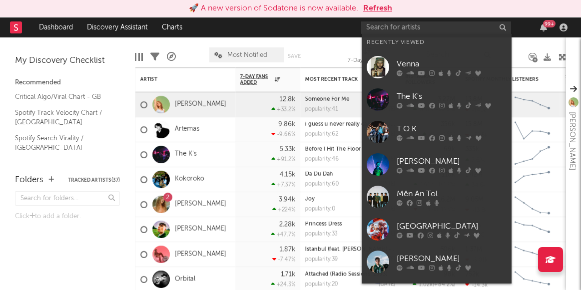 This screenshot has width=581, height=290. Describe the element at coordinates (322, 184) in the screenshot. I see `div: popularity: 60` at that location.